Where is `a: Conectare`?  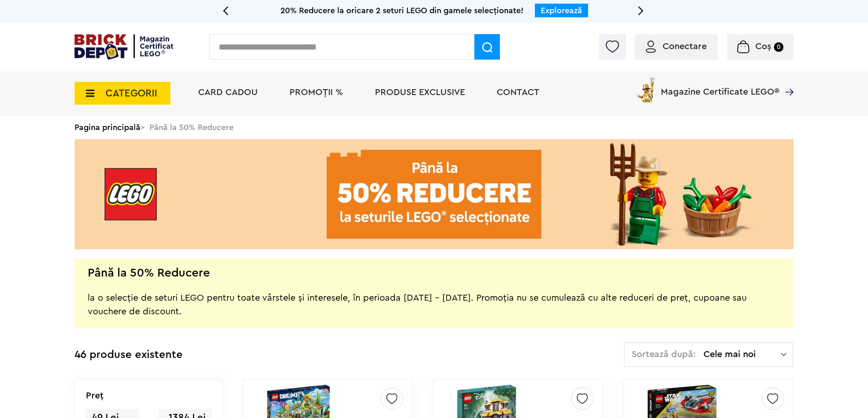
a: Conectare is located at coordinates (676, 46).